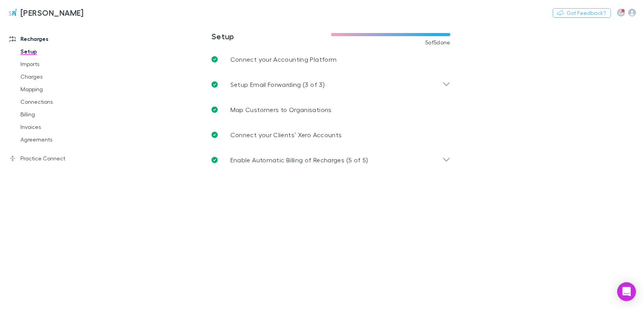 The width and height of the screenshot is (644, 309). Describe the element at coordinates (282, 110) in the screenshot. I see `p: Map Customers to Organisations` at that location.